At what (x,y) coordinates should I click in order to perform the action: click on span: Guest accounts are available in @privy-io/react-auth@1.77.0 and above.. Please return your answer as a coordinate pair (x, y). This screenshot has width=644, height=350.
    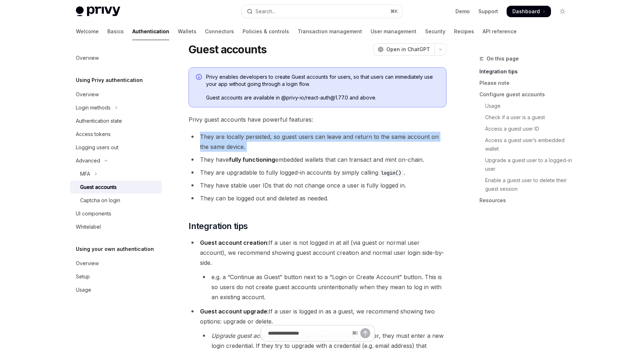
    Looking at the image, I should click on (322, 98).